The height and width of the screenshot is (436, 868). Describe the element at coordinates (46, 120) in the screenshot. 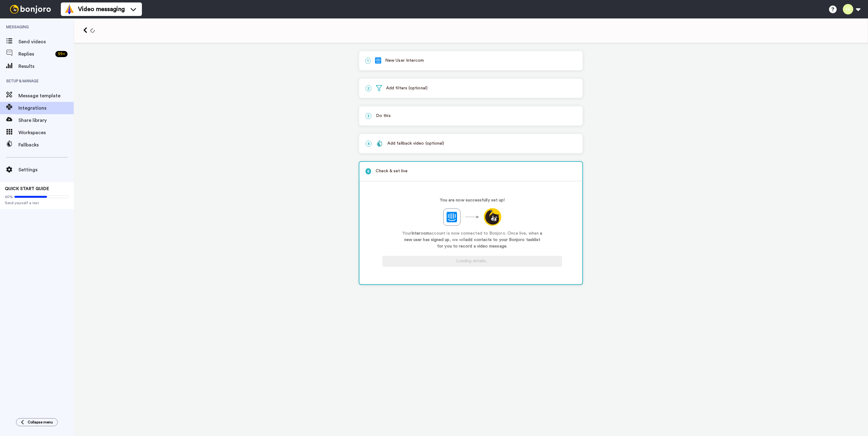

I see `span: Share library` at that location.